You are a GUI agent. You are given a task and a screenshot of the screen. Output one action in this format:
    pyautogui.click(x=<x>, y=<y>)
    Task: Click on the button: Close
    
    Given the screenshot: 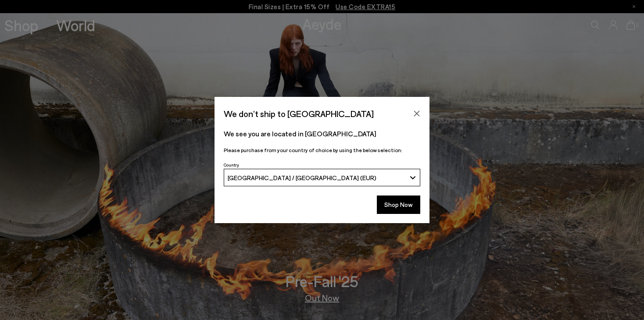 What is the action you would take?
    pyautogui.click(x=417, y=114)
    